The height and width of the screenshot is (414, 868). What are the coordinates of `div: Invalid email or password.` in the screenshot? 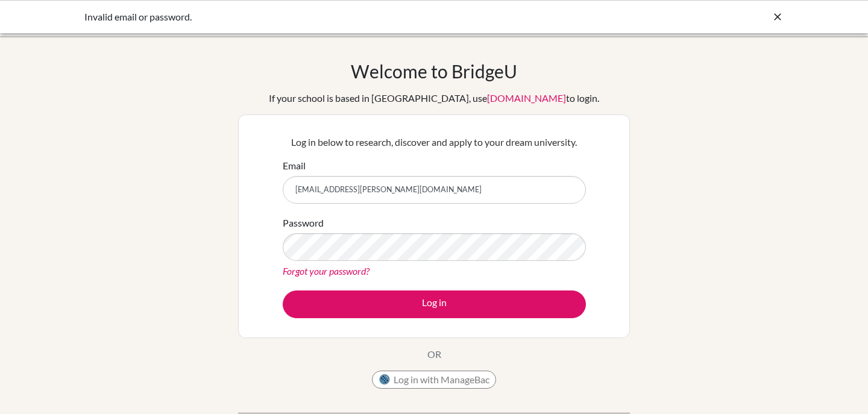 It's located at (344, 17).